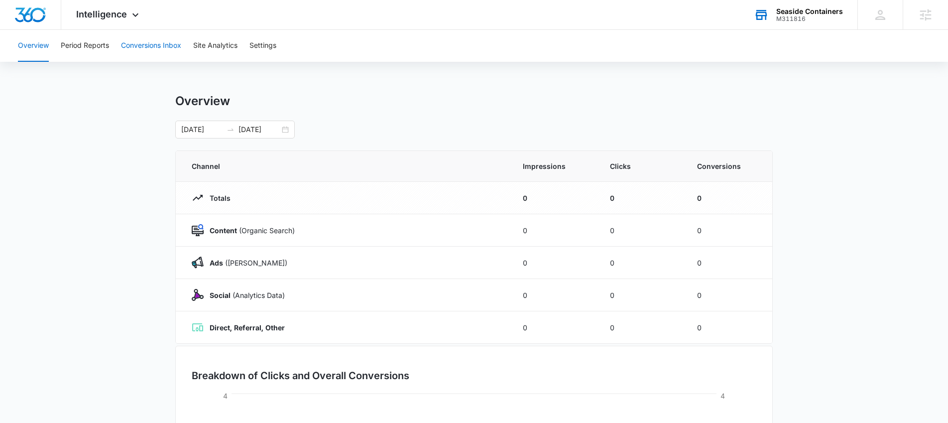 Image resolution: width=948 pixels, height=423 pixels. What do you see at coordinates (202, 129) in the screenshot?
I see `input: Start date` at bounding box center [202, 129].